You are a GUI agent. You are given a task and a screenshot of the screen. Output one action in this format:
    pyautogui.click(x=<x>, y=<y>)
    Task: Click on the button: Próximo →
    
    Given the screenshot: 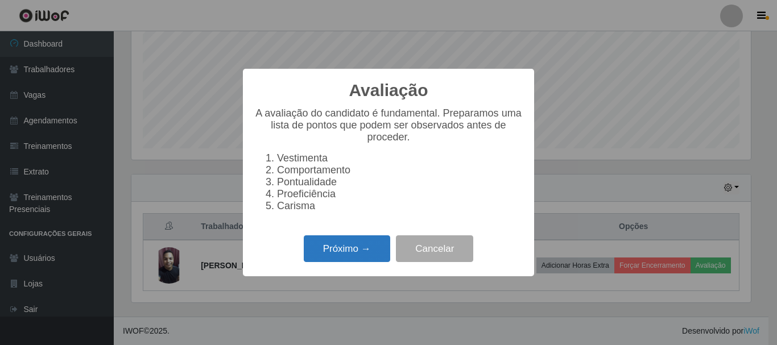 What is the action you would take?
    pyautogui.click(x=347, y=248)
    